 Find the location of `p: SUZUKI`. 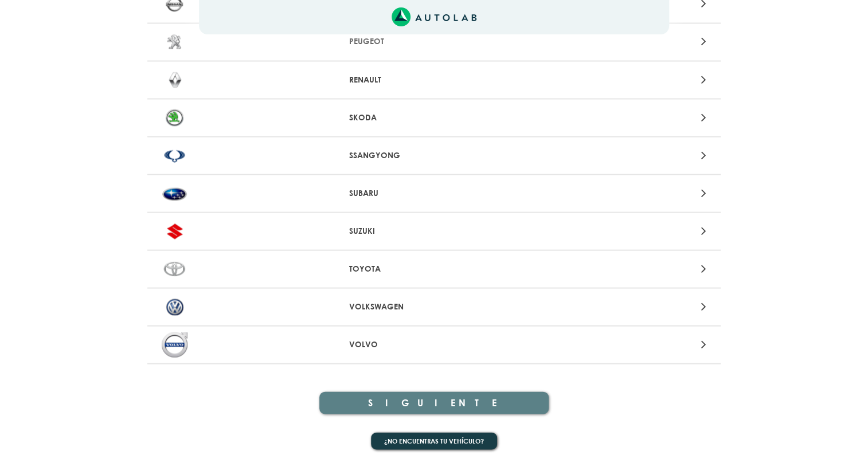

p: SUZUKI is located at coordinates (434, 230).